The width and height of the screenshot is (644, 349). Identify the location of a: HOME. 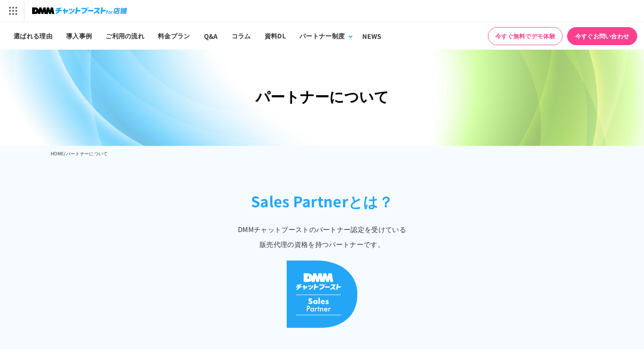
(57, 153).